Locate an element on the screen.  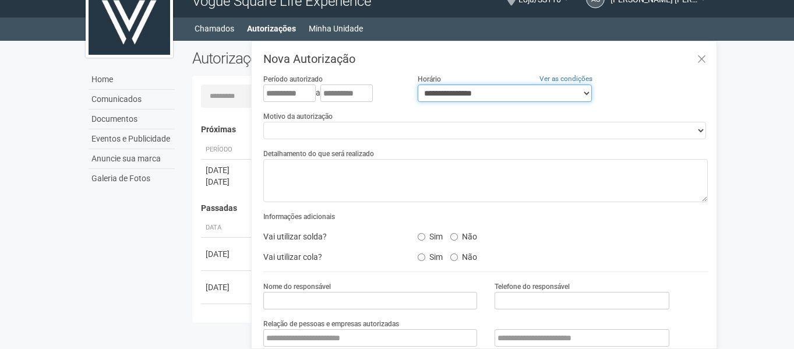
label: Informações adicionais is located at coordinates (299, 217).